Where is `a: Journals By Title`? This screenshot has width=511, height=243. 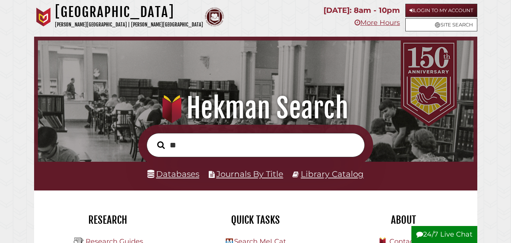
a: Journals By Title is located at coordinates (249, 174).